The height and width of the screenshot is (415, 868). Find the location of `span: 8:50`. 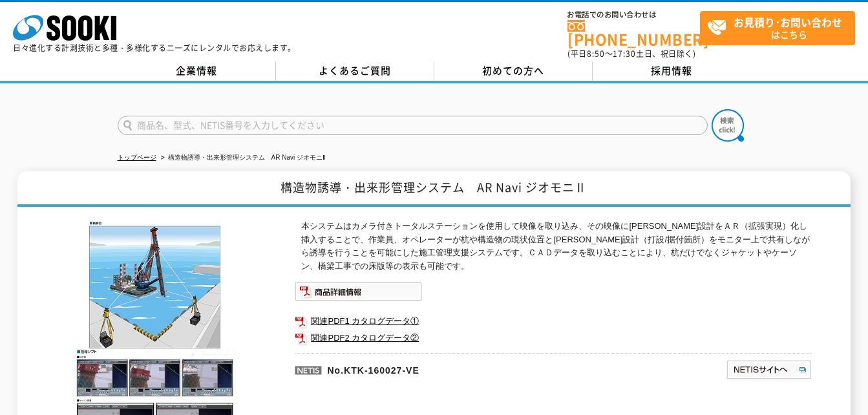

span: 8:50 is located at coordinates (596, 54).